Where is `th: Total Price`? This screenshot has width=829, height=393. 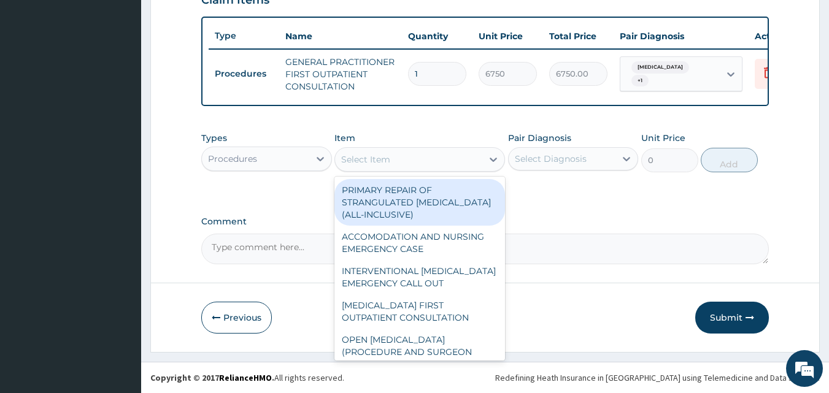 th: Total Price is located at coordinates (578, 36).